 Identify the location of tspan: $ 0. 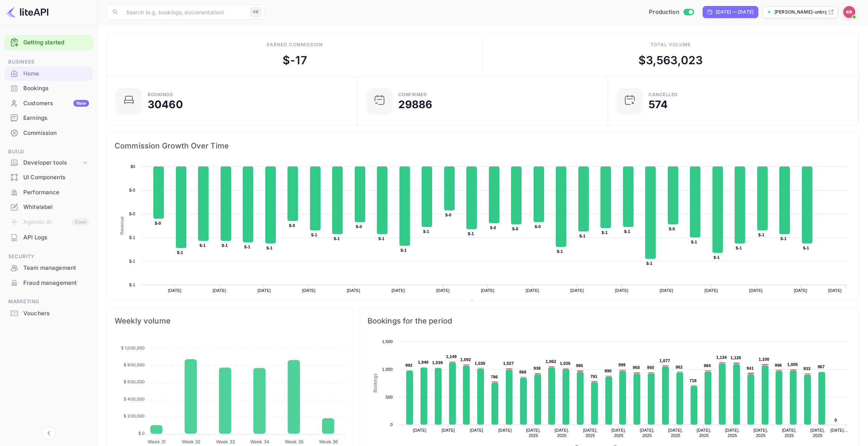
(141, 433).